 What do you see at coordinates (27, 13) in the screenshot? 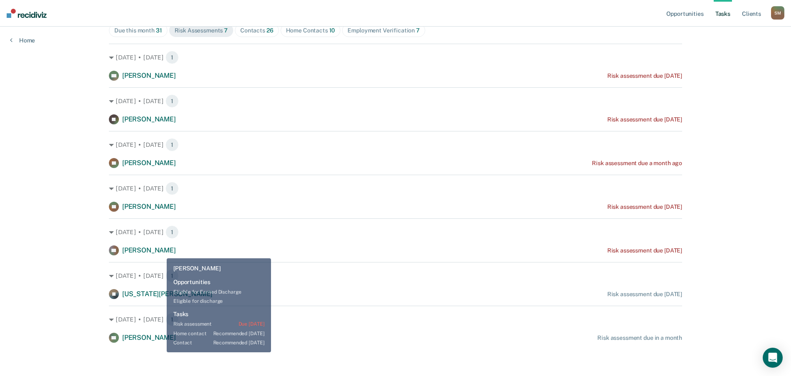
I see `img: Recidiviz` at bounding box center [27, 13].